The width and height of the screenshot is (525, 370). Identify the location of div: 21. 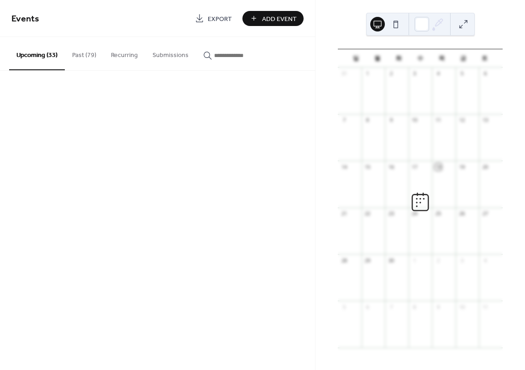
(344, 214).